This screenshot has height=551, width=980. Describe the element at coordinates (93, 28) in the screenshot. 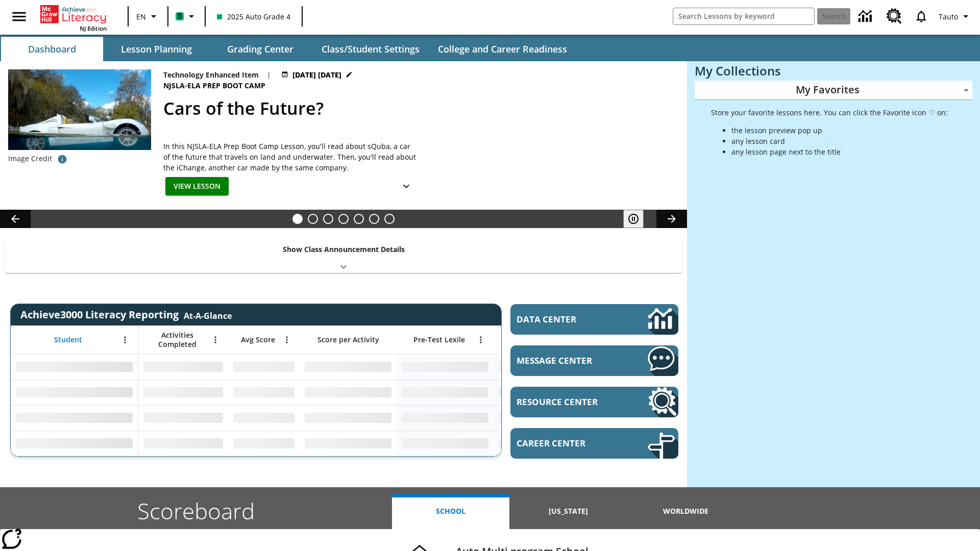

I see `span: NJ Edition` at that location.